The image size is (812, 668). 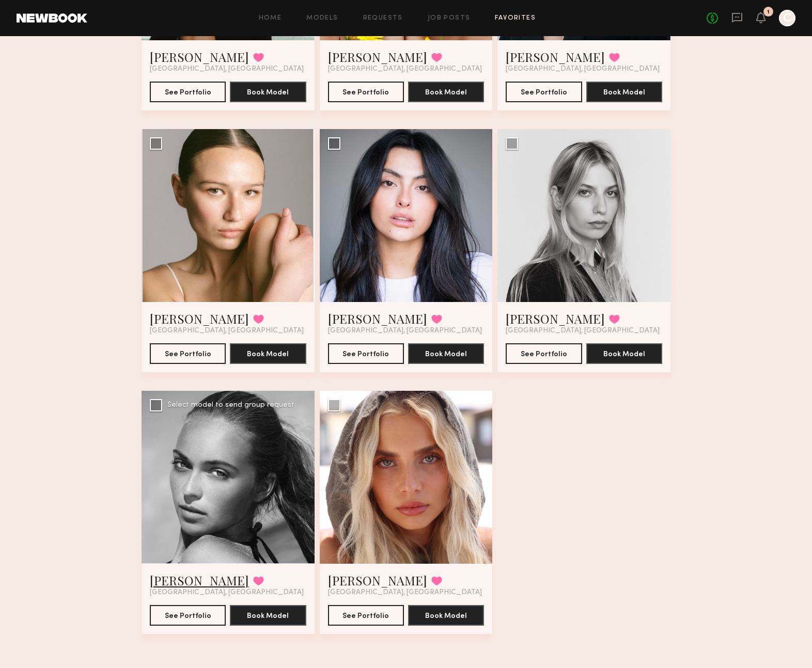 I want to click on a: Job Posts, so click(x=449, y=18).